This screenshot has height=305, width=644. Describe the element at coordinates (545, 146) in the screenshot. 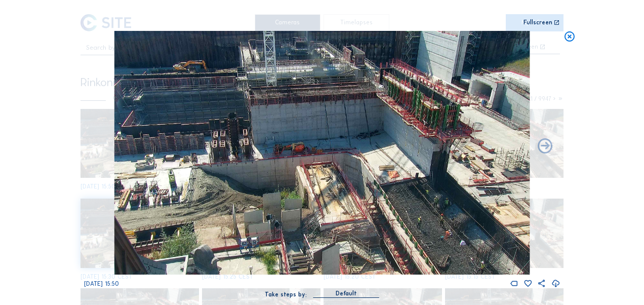

I see `i: Back` at that location.